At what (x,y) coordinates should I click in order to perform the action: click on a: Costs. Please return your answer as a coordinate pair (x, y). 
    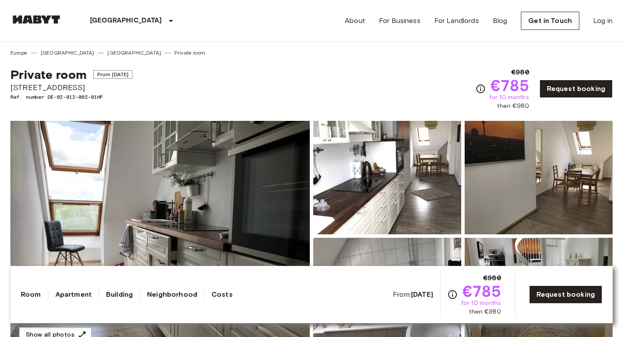
    Looking at the image, I should click on (222, 294).